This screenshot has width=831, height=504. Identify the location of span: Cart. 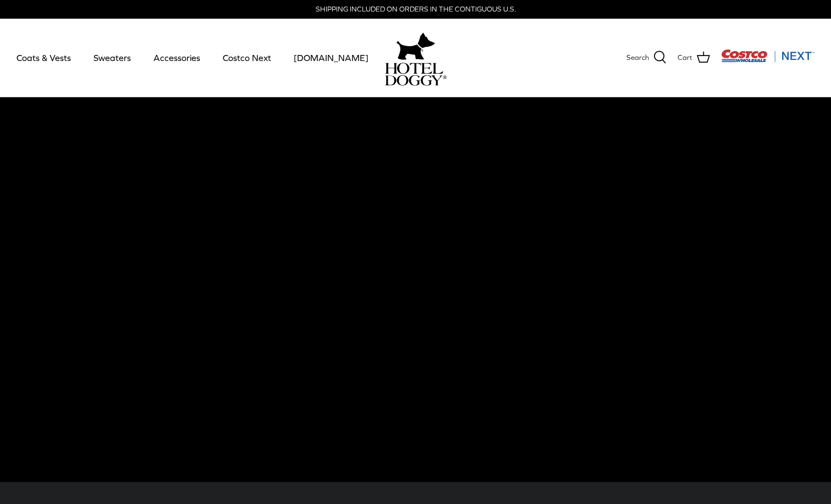
(685, 58).